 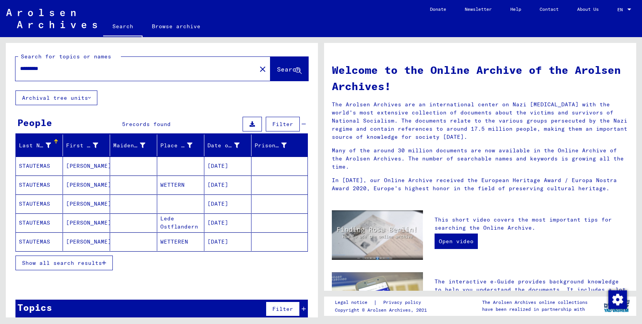 I want to click on mat-header-cell: Prisoner #, so click(x=279, y=145).